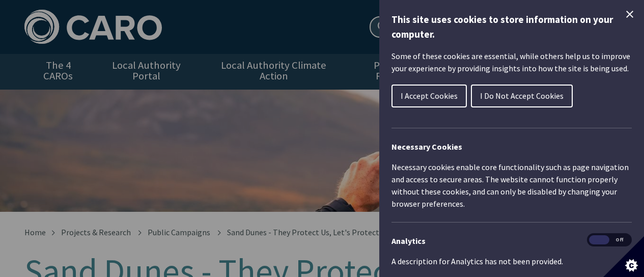  Describe the element at coordinates (429, 96) in the screenshot. I see `button: I Accept Cookies` at that location.